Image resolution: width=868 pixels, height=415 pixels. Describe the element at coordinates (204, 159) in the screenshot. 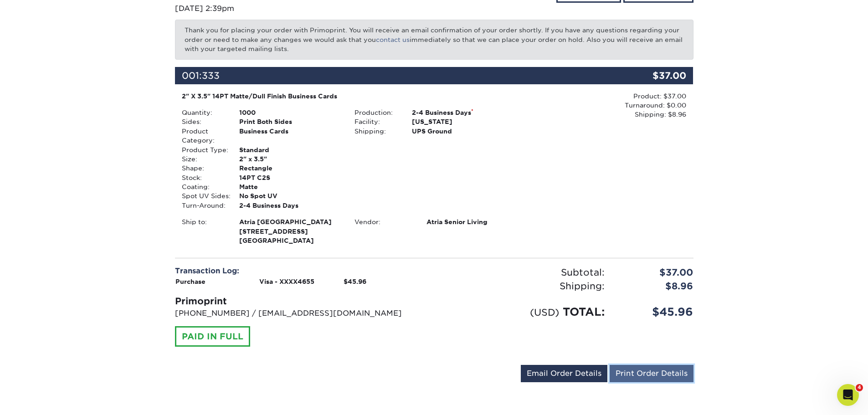

I see `div: Size:` at that location.